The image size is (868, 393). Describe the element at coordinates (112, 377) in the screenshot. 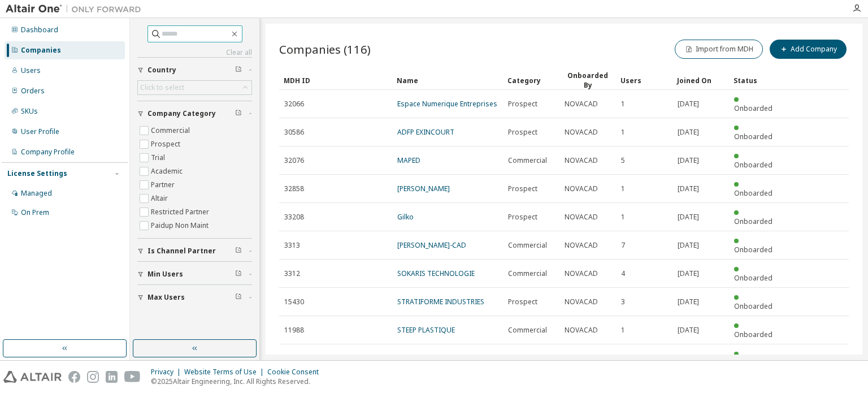

I see `img: linkedin.svg` at that location.